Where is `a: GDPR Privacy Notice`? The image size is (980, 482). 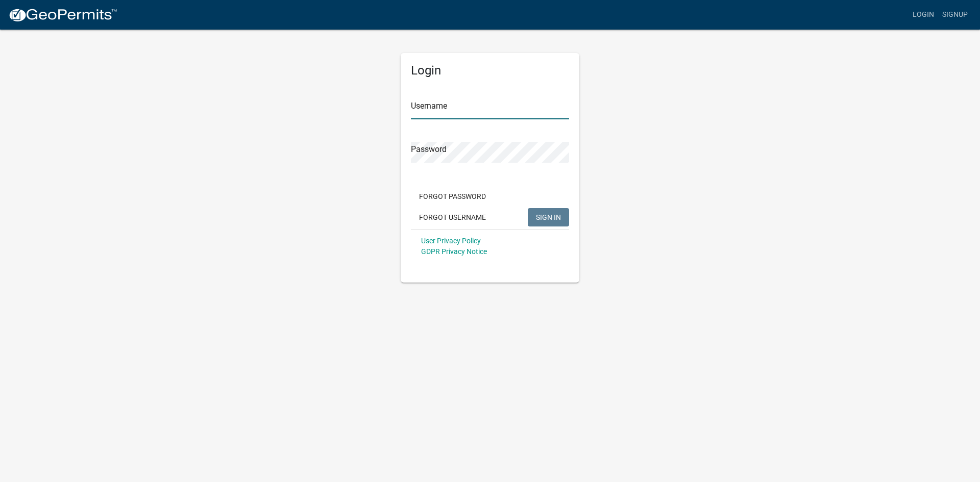 a: GDPR Privacy Notice is located at coordinates (454, 252).